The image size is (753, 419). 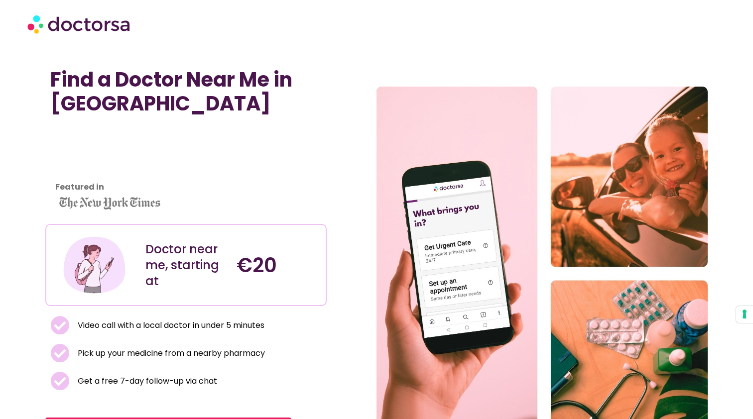 What do you see at coordinates (745, 315) in the screenshot?
I see `button: Your consent preferences for tracking technologies` at bounding box center [745, 315].